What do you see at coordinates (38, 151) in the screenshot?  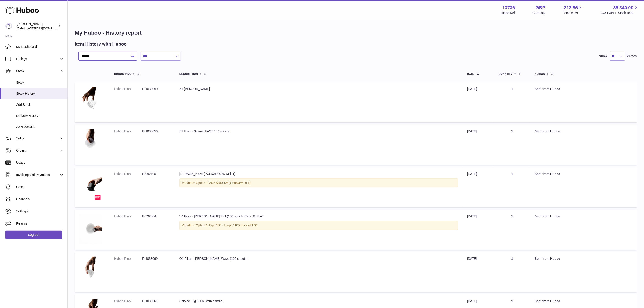 I see `span: Orders` at bounding box center [38, 151].